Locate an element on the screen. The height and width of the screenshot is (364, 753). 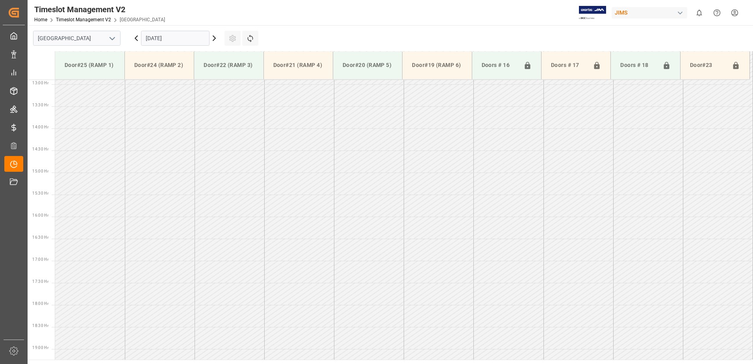
div: JIMS is located at coordinates (649, 13).